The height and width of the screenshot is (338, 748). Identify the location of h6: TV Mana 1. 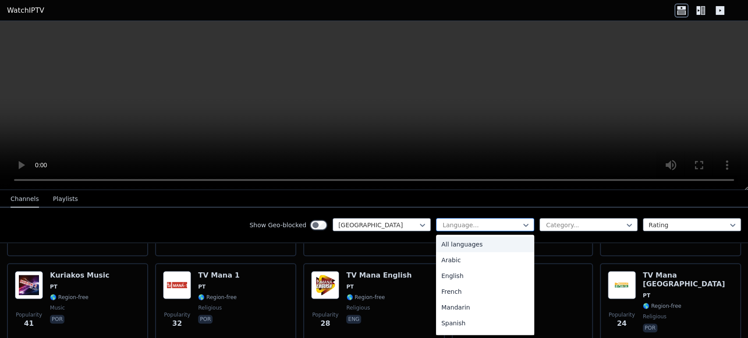
(219, 276).